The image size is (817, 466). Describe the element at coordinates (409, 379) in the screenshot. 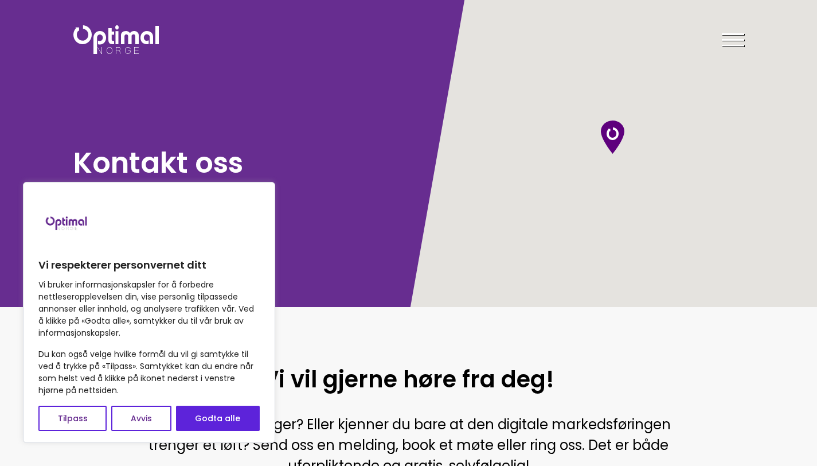

I see `h1: Vi vil gjerne høre fra deg!` at that location.